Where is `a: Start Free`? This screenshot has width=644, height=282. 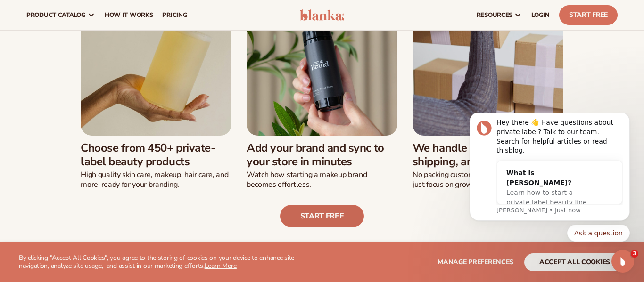
a: Start Free is located at coordinates (588, 15).